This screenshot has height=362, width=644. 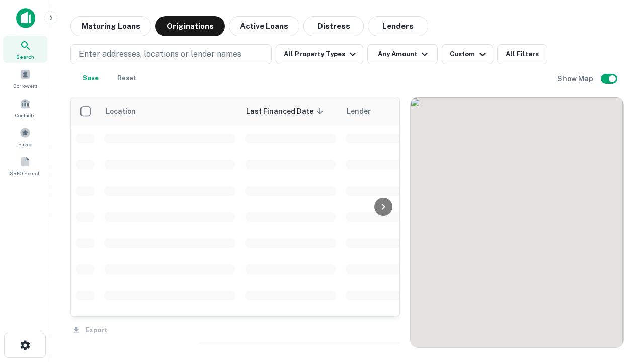 What do you see at coordinates (25, 166) in the screenshot?
I see `a: SREO Search` at bounding box center [25, 166].